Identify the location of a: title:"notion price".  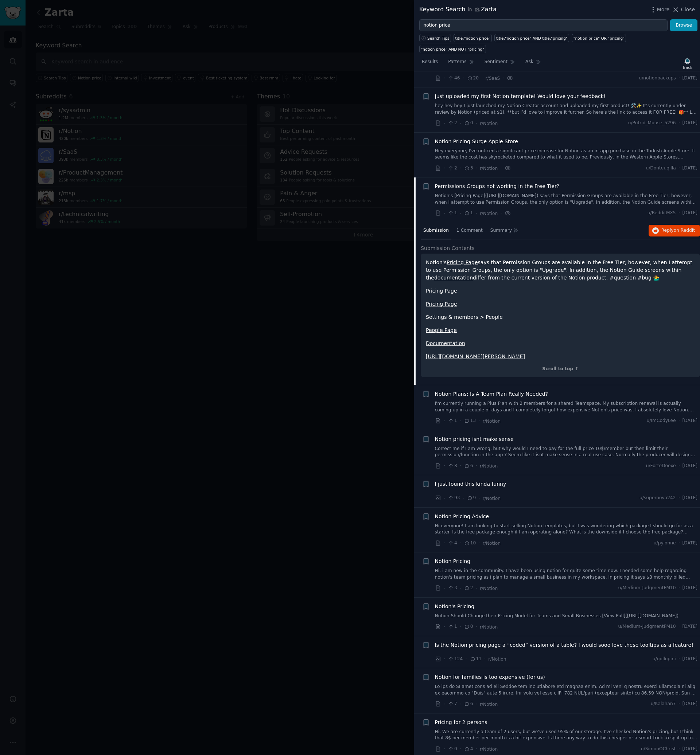
(472, 38).